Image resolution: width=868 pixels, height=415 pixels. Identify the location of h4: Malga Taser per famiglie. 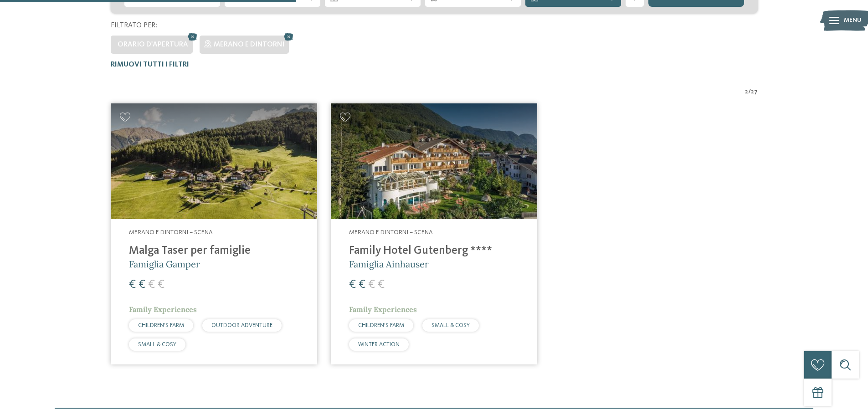
(213, 251).